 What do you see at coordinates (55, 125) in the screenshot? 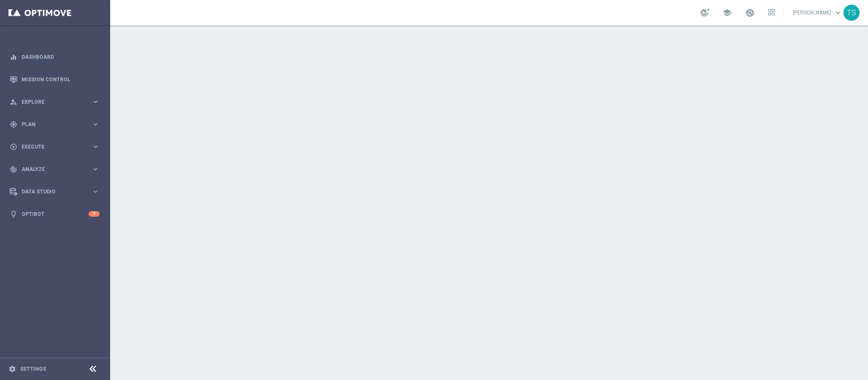
I see `div: gps_fixed Plan keyboard_arrow_right` at bounding box center [55, 125].